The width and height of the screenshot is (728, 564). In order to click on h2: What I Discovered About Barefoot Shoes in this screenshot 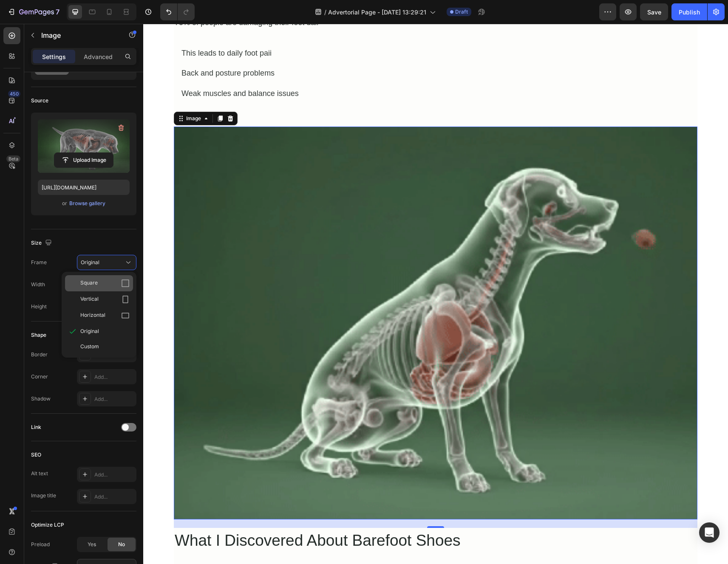, I will do `click(292, 517)`.